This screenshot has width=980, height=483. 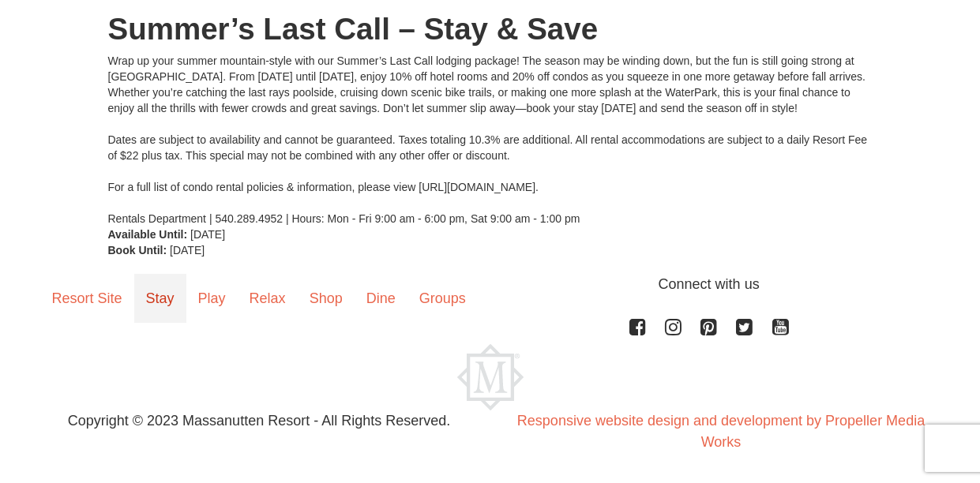 I want to click on a: Relax, so click(x=267, y=298).